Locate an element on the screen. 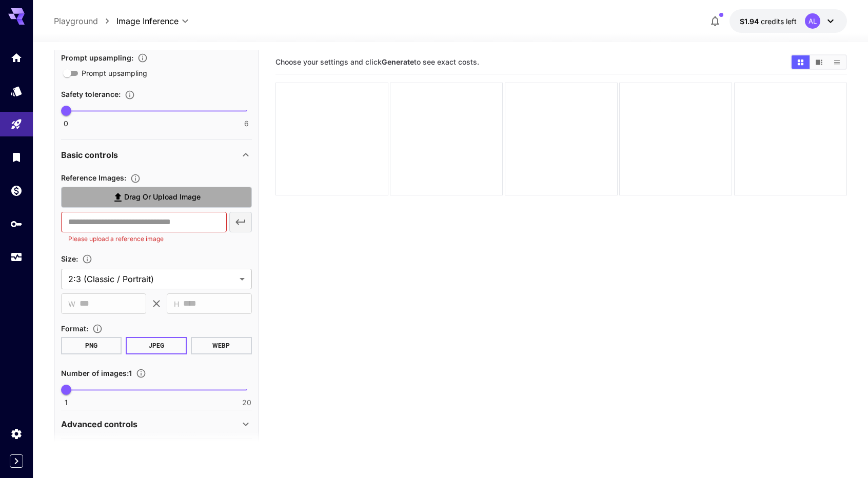 The height and width of the screenshot is (478, 868). button: JPEG is located at coordinates (156, 345).